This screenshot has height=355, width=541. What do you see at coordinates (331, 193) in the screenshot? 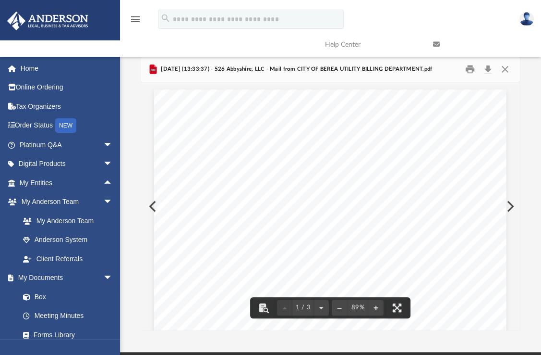
I see `div: Preview` at bounding box center [331, 193].